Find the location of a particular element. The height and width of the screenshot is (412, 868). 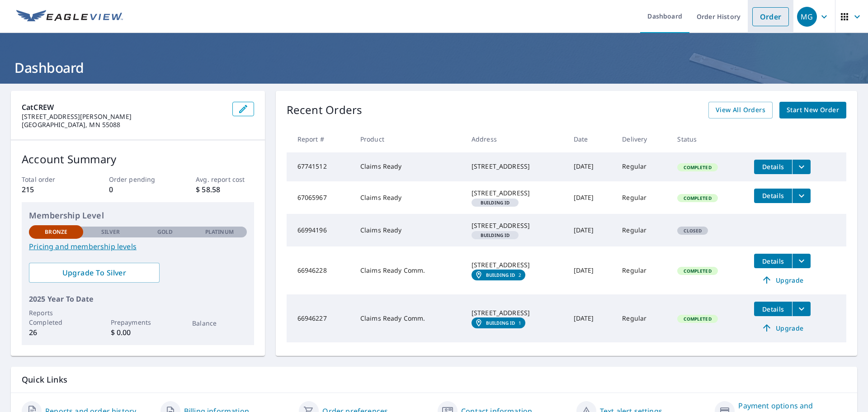

button: filesDropdownBtn-66946228 is located at coordinates (801, 261).